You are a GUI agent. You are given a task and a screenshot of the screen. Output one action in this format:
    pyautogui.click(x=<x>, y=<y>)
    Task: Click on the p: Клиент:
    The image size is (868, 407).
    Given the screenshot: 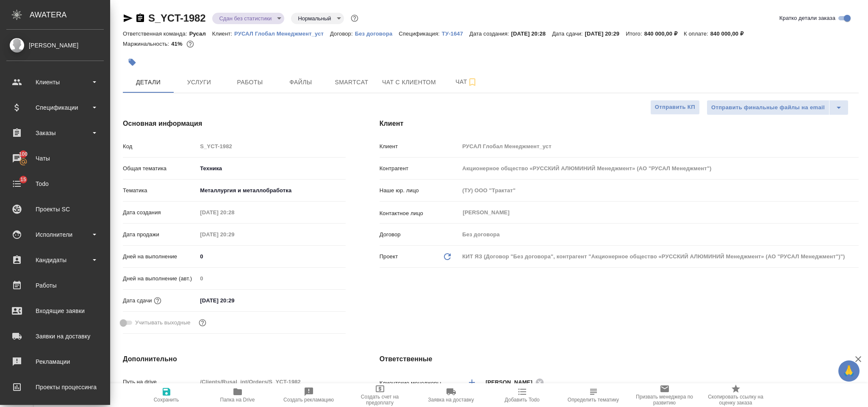 What is the action you would take?
    pyautogui.click(x=224, y=33)
    